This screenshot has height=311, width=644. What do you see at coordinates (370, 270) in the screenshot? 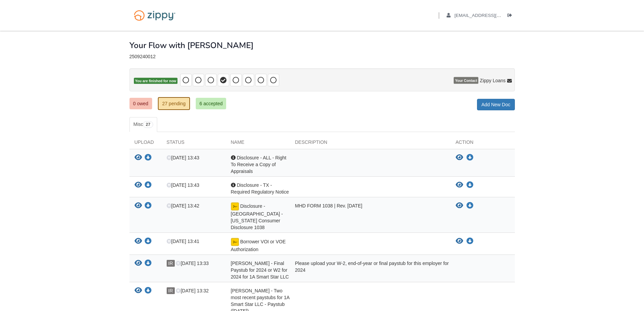
I see `div: Please upload your W-2, end-of-year or final paystub for this employer for 2024` at bounding box center [370, 270].